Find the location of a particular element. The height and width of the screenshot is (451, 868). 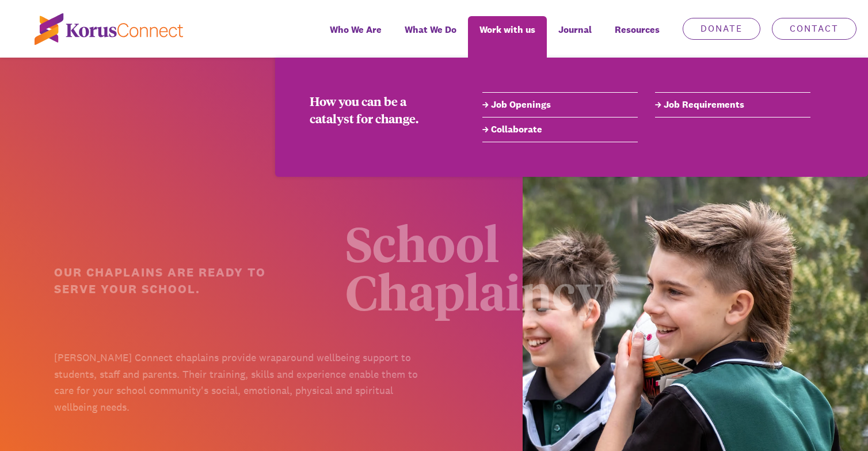

span: Journal is located at coordinates (575, 30).